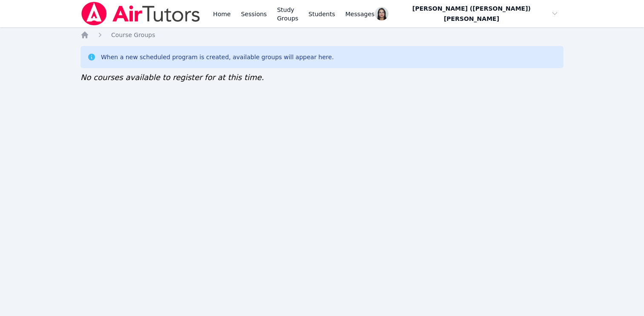 This screenshot has width=644, height=316. What do you see at coordinates (133, 35) in the screenshot?
I see `span: Course Groups` at bounding box center [133, 35].